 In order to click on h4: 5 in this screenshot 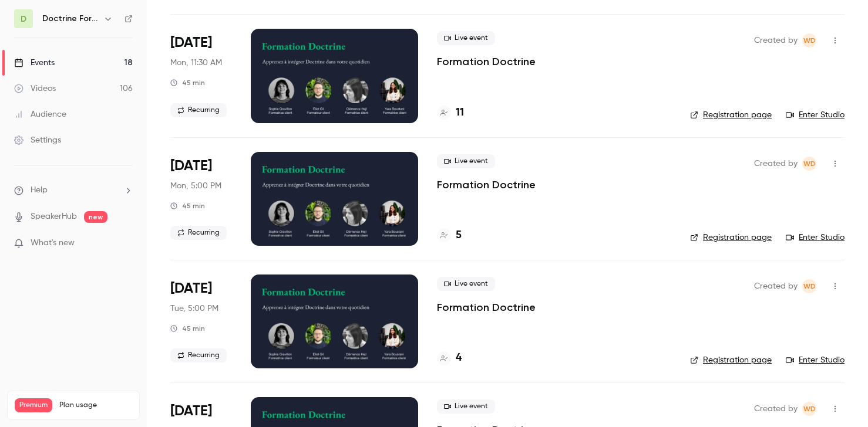, I will do `click(459, 235)`.